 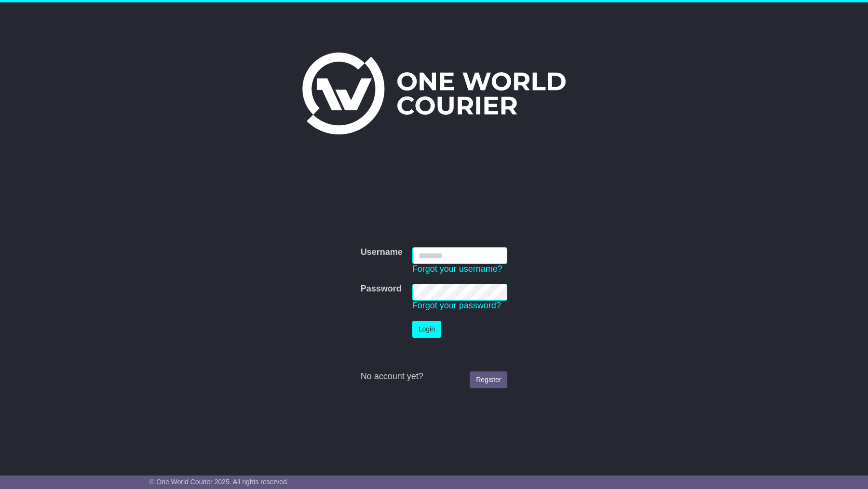 What do you see at coordinates (381, 253) in the screenshot?
I see `label: Username` at bounding box center [381, 253].